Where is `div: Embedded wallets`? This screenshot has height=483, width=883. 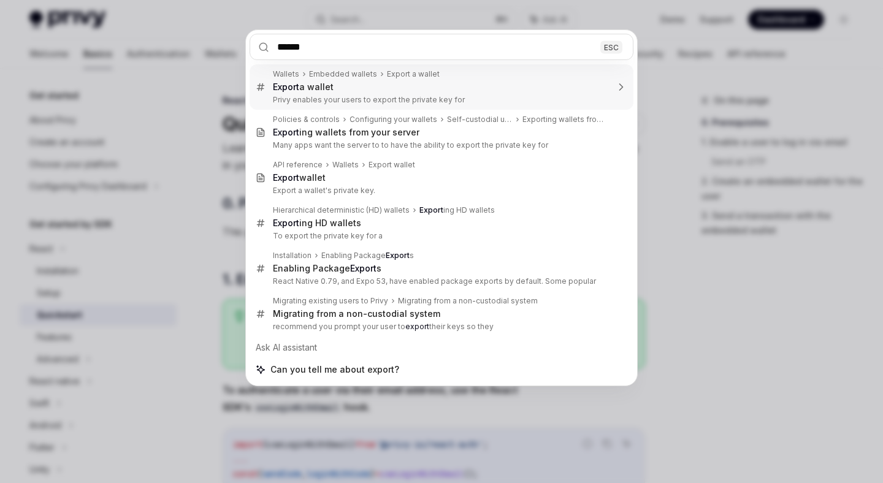 div: Embedded wallets is located at coordinates (343, 74).